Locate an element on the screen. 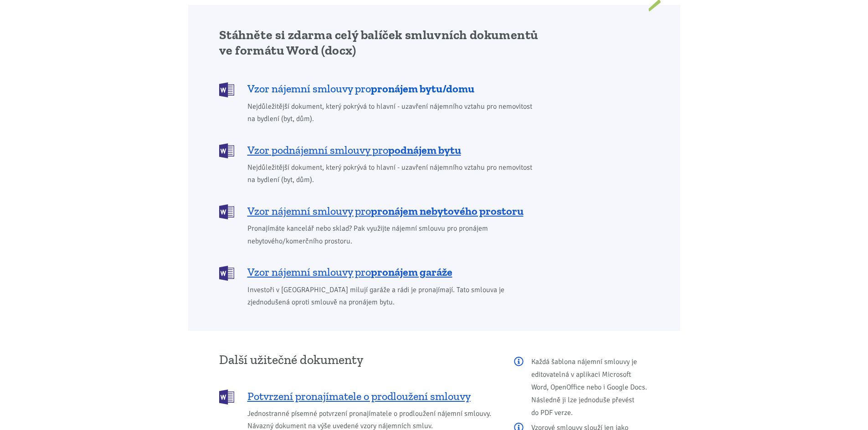 This screenshot has height=430, width=868. b: pronájem bytu/domu is located at coordinates (423, 88).